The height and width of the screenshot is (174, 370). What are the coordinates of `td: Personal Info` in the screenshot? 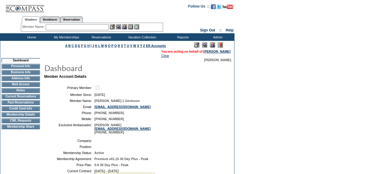 It's located at (21, 66).